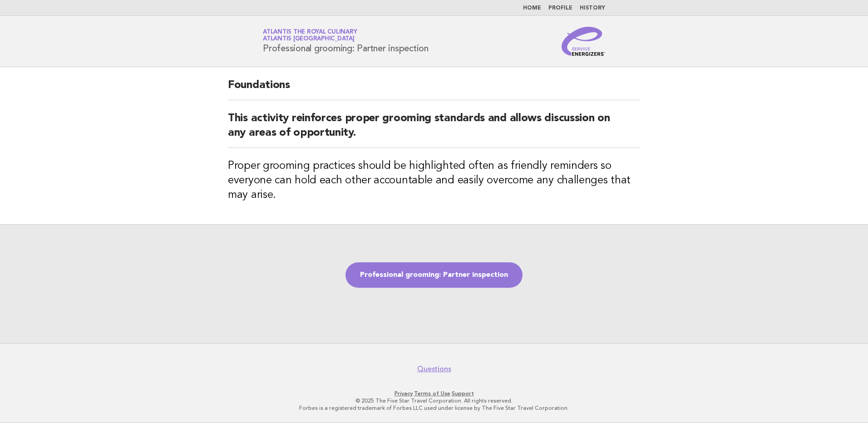 The image size is (868, 423). What do you see at coordinates (560, 8) in the screenshot?
I see `a: Profile` at bounding box center [560, 8].